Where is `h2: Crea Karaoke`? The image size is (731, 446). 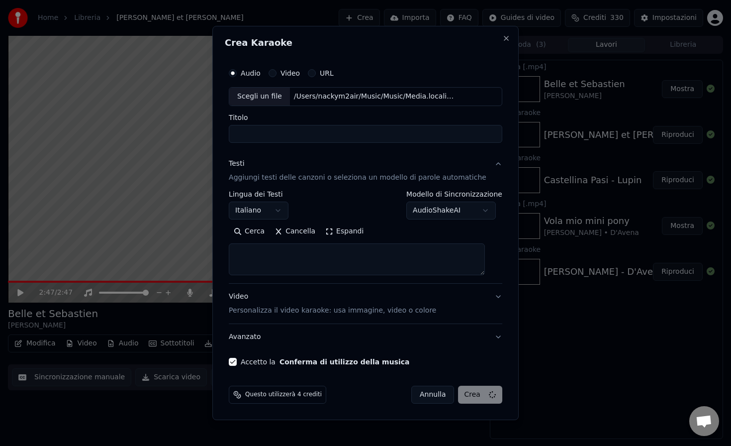 h2: Crea Karaoke is located at coordinates (365, 43).